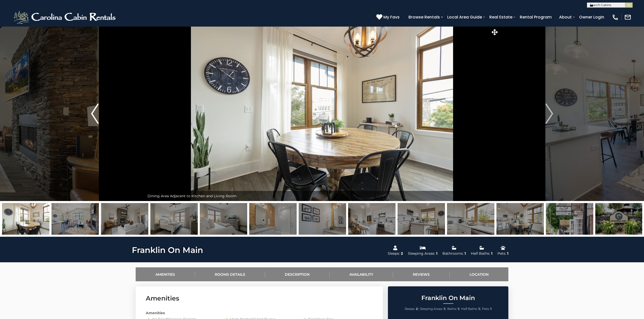  I want to click on div: Amenities, so click(259, 313).